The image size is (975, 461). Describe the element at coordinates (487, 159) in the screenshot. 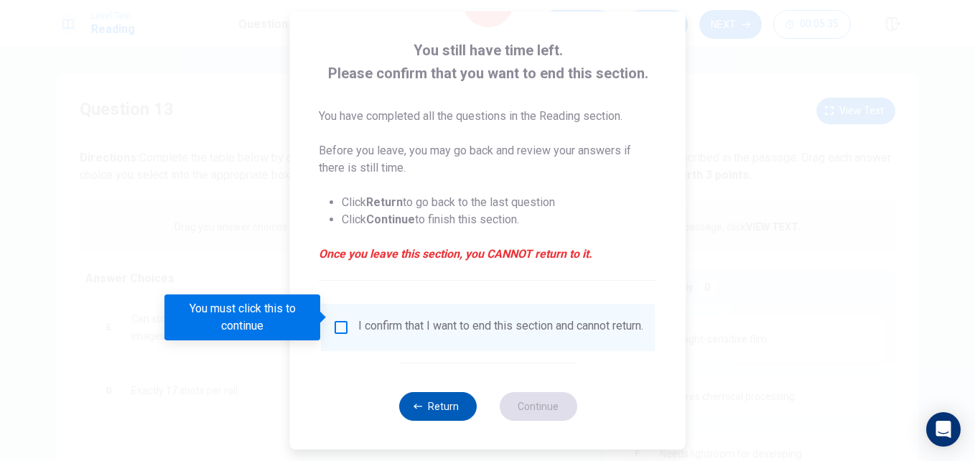

I see `p: Before you leave, you may go back and review your answers if there is still time.` at that location.